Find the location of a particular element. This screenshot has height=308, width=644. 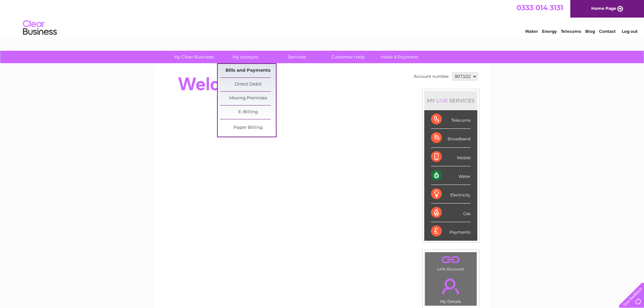

span: 0333 014 3131 is located at coordinates (540, 8).